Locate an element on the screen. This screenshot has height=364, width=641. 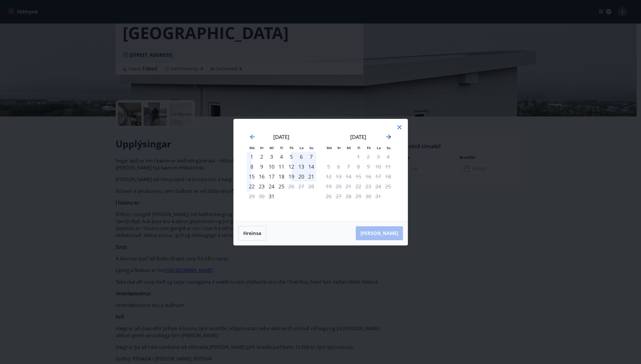
div: 10 is located at coordinates (271, 167).